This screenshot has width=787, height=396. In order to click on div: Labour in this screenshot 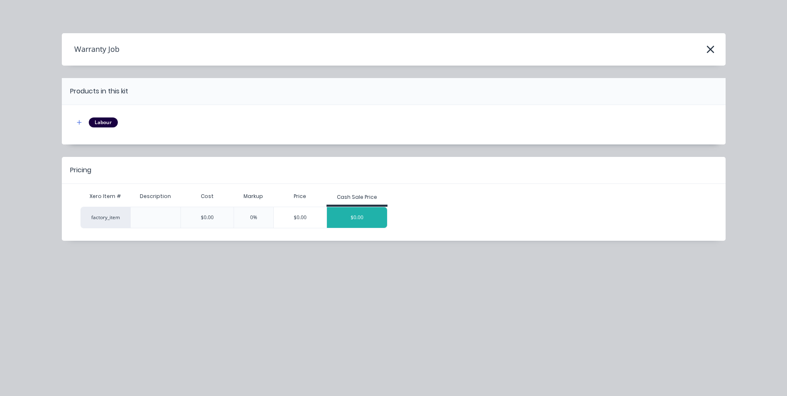, I will do `click(103, 122)`.